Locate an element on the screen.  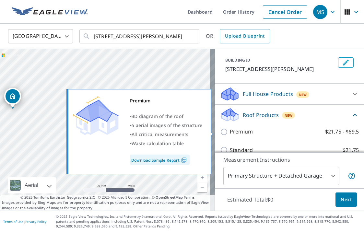
a: Terms is located at coordinates (189, 197).